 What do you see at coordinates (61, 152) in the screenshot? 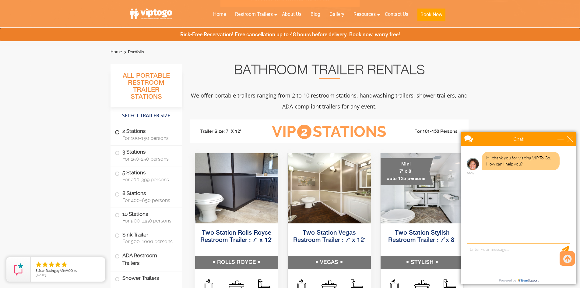
I see `a: powered by link` at bounding box center [61, 152].